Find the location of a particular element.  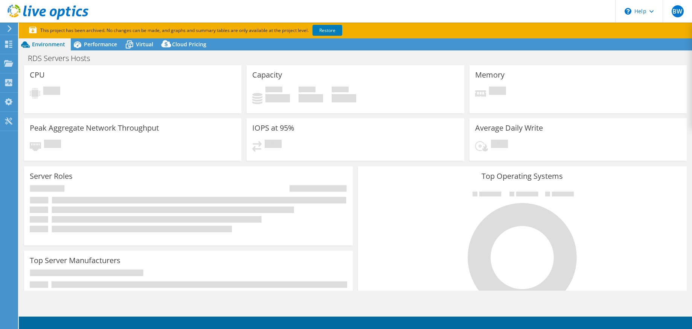

span: Used is located at coordinates (274, 90).